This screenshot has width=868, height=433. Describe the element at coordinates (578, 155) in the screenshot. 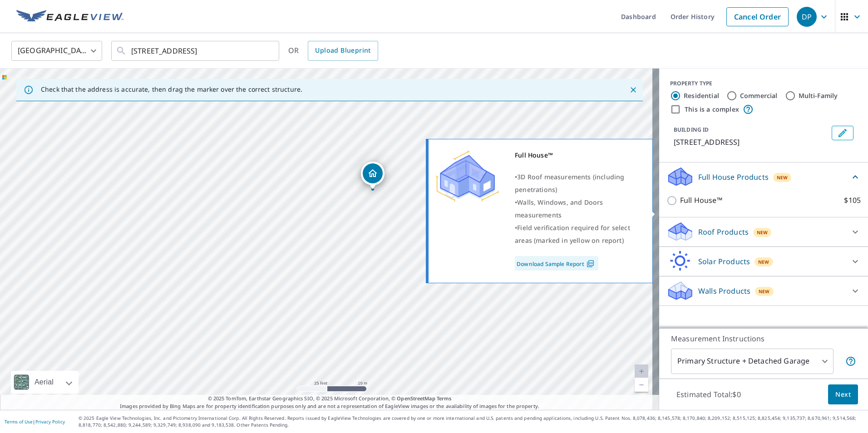

I see `div: Full House™` at that location.